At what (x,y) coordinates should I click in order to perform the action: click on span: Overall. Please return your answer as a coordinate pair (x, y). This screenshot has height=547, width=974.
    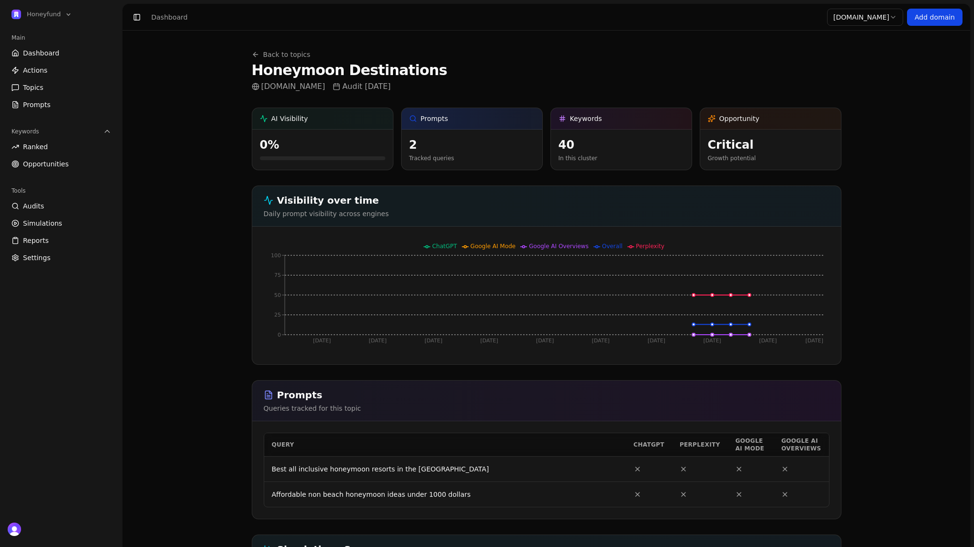
    Looking at the image, I should click on (612, 246).